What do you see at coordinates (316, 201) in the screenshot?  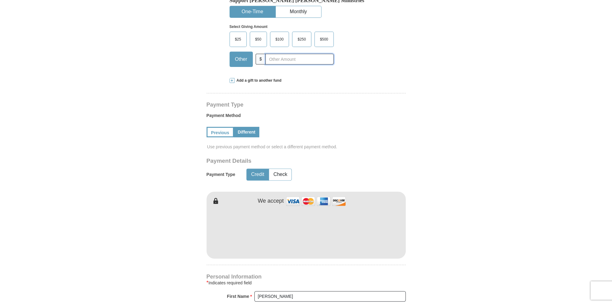 I see `img: credit cards accepted` at bounding box center [316, 201].